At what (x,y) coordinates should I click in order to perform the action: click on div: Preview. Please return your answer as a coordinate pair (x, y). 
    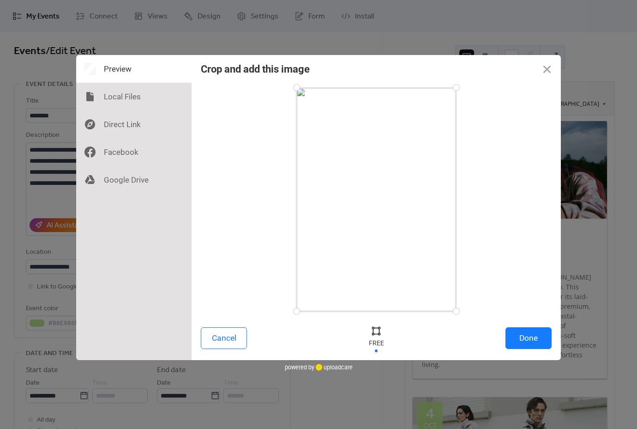
    Looking at the image, I should click on (134, 69).